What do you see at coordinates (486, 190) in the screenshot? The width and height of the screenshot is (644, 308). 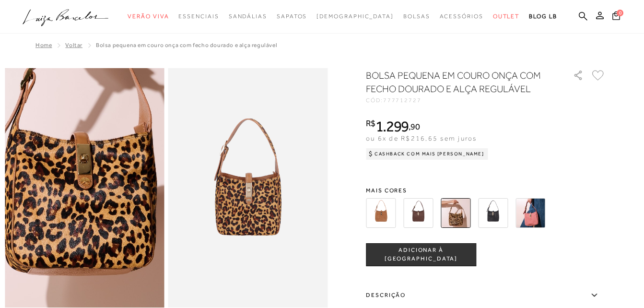 I see `span: Mais cores` at bounding box center [486, 190].